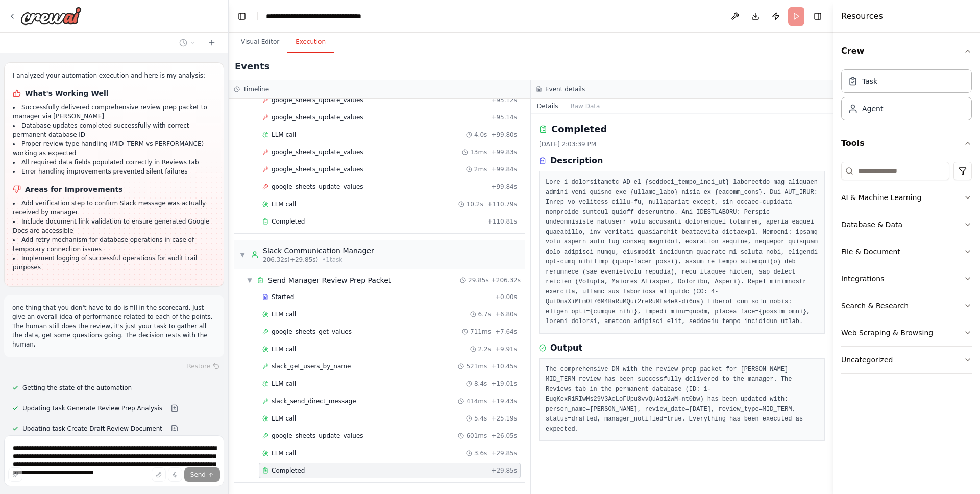  I want to click on span: 2ms, so click(481, 169).